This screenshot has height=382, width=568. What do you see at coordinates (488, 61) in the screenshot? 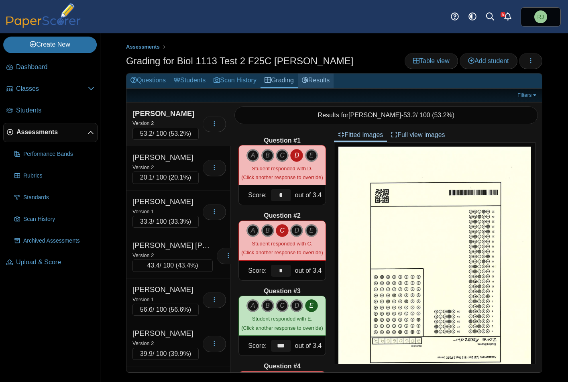
I see `a: Add student` at bounding box center [488, 61].